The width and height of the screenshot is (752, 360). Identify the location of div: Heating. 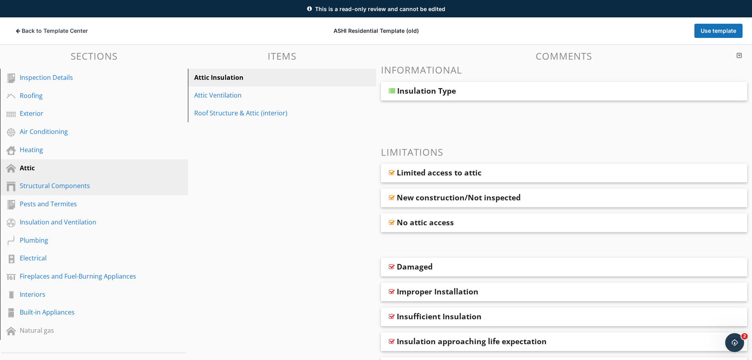
(85, 150).